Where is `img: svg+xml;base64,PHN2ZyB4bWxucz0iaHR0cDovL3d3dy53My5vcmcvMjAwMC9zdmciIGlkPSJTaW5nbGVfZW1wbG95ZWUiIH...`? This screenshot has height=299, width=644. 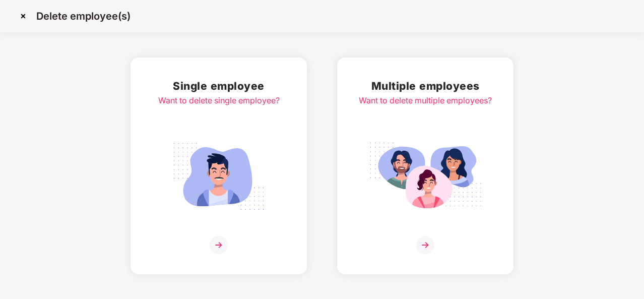 img: svg+xml;base64,PHN2ZyB4bWxucz0iaHR0cDovL3d3dy53My5vcmcvMjAwMC9zdmciIGlkPSJTaW5nbGVfZW1wbG95ZWUiIH... is located at coordinates (219, 176).